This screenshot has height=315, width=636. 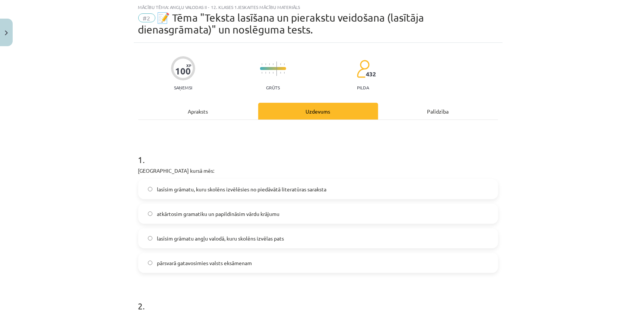 I want to click on span: lasīsim grāmatu, kuru skolēns izvēlēsies no piedāvātā literatūras saraksta, so click(x=241, y=189).